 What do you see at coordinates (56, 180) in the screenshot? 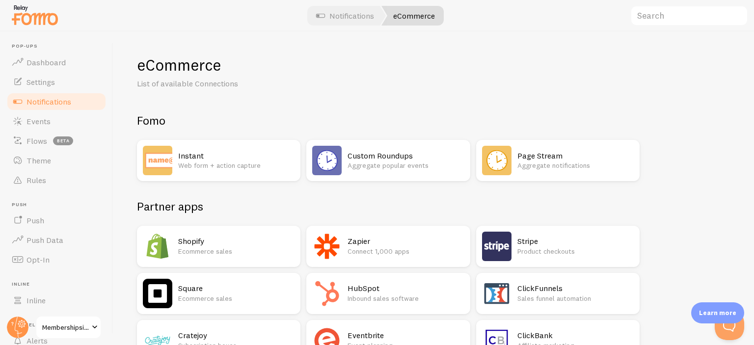
I see `a: Rules` at bounding box center [56, 180].